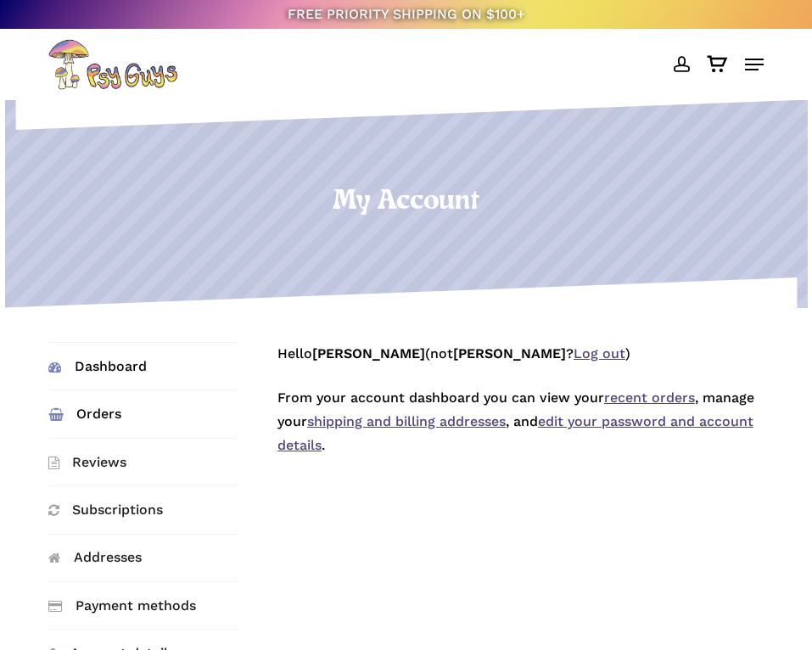 The height and width of the screenshot is (650, 812). Describe the element at coordinates (143, 413) in the screenshot. I see `a: Orders` at that location.